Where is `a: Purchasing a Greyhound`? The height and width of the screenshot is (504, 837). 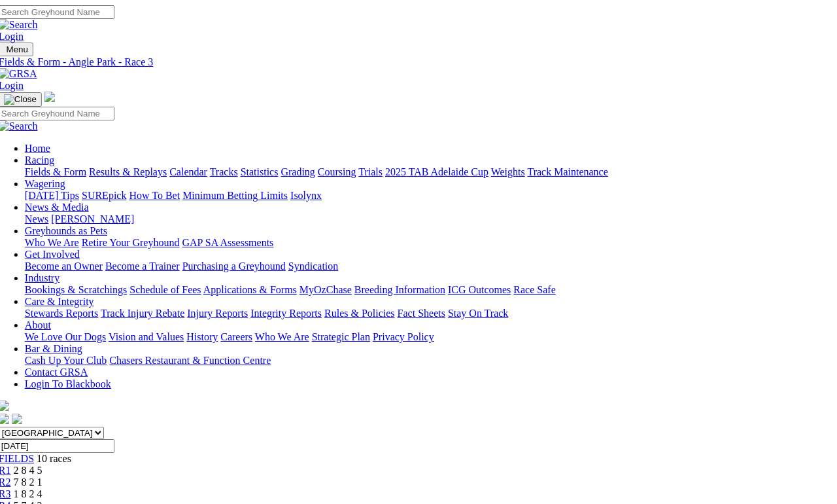 a: Purchasing a Greyhound is located at coordinates (234, 265).